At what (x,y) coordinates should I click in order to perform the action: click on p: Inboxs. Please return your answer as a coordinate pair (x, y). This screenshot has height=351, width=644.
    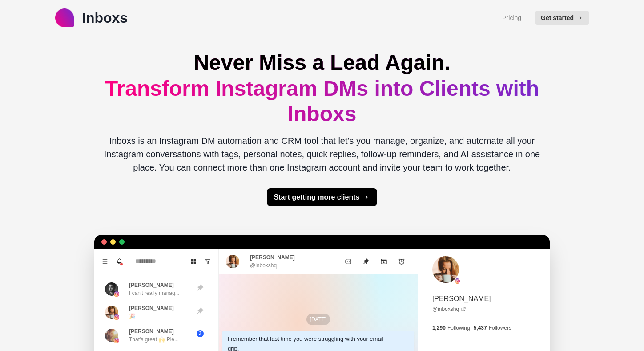
    Looking at the image, I should click on (105, 18).